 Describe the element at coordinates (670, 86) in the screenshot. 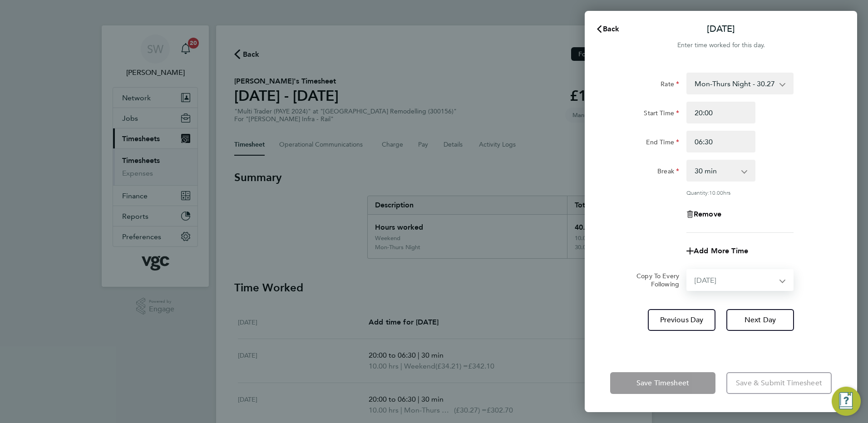

I see `label: Rate` at that location.